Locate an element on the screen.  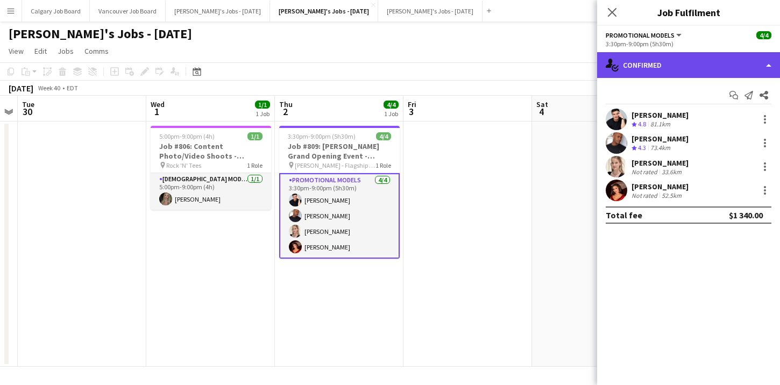
button: Vancouver Job Board is located at coordinates (127, 11).